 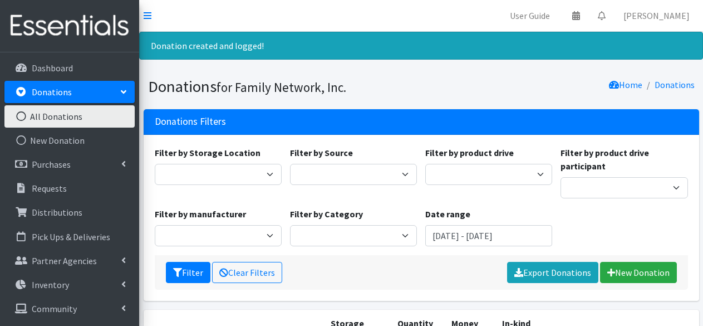 I want to click on a: User Guide, so click(x=530, y=16).